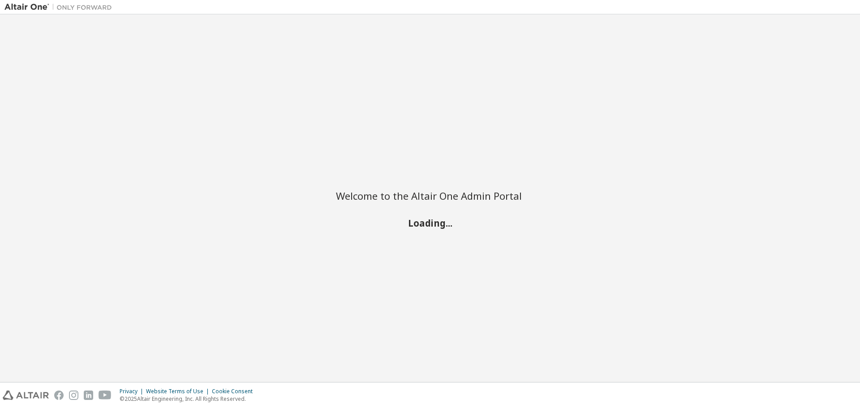  What do you see at coordinates (133, 391) in the screenshot?
I see `div: Privacy` at bounding box center [133, 391].